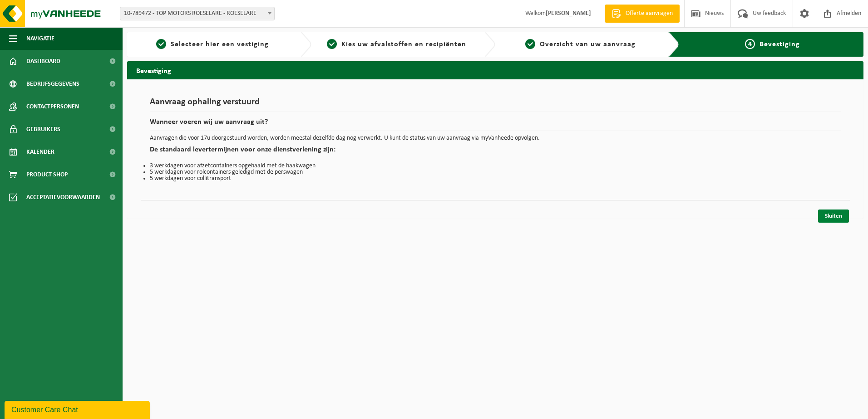 The width and height of the screenshot is (868, 419). I want to click on span: Kalender, so click(40, 152).